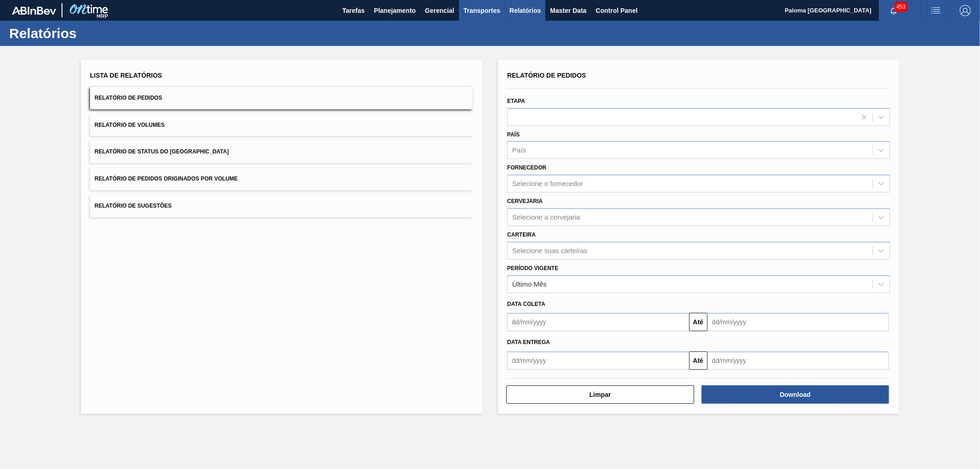 The height and width of the screenshot is (469, 980). I want to click on button: Relatório de Pedidos Originados por Volume, so click(281, 178).